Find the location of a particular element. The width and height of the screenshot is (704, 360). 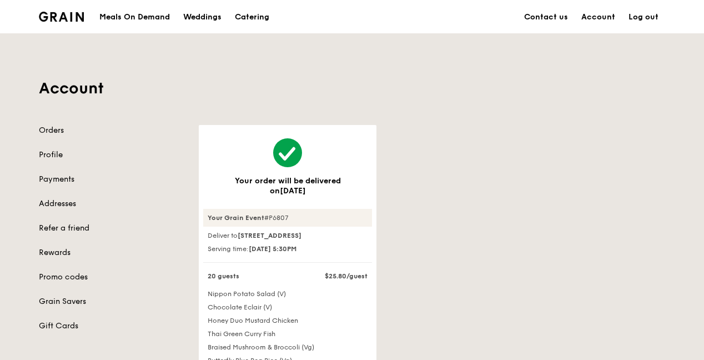

h3: Your order will be delivered on is located at coordinates (288, 185).